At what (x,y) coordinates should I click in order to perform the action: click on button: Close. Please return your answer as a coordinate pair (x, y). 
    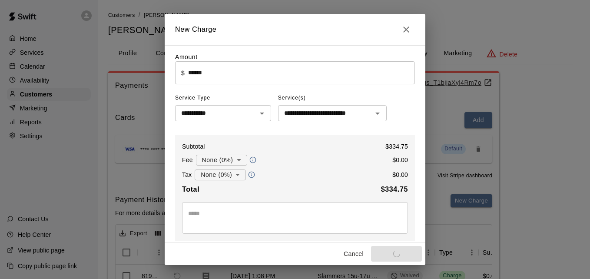
    Looking at the image, I should click on (406, 30).